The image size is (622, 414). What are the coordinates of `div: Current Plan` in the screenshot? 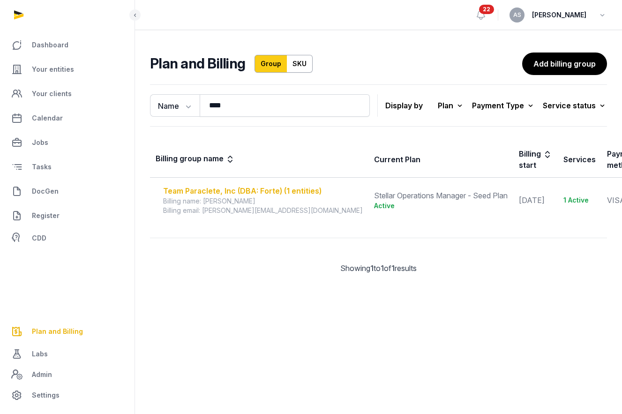 It's located at (397, 159).